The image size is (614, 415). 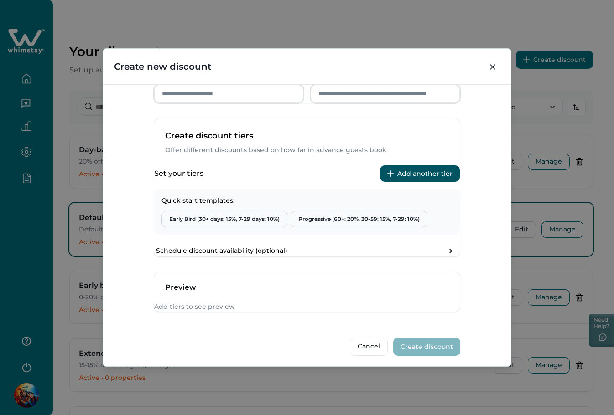 I want to click on button: Cancel, so click(x=368, y=347).